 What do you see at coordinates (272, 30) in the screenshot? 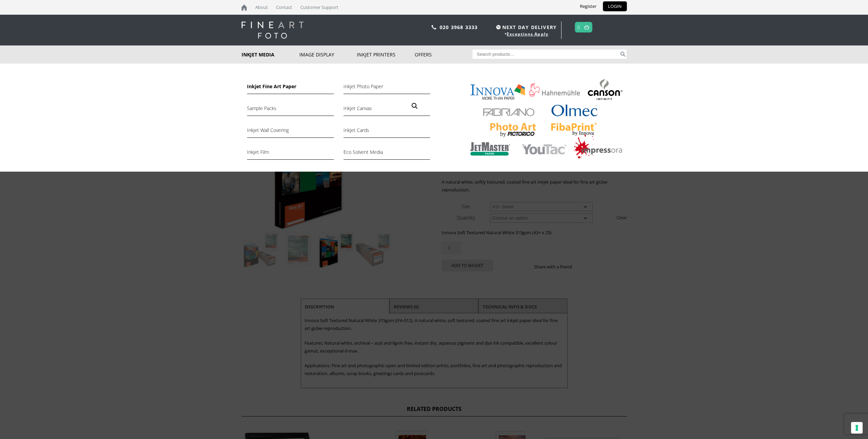
I see `img: logo-white.svg` at bounding box center [272, 30].